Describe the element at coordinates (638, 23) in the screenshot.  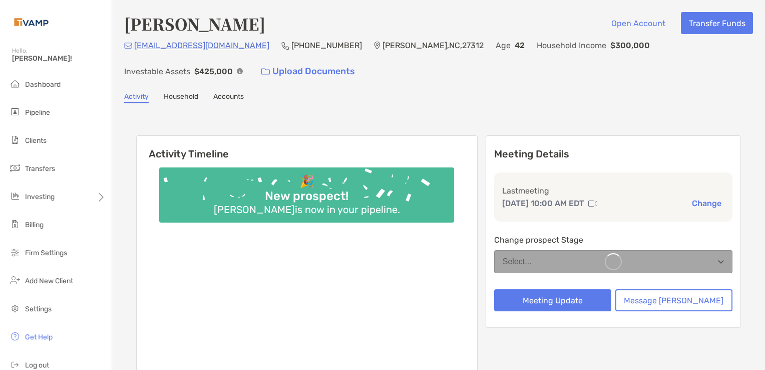
I see `button: Open Account` at that location.